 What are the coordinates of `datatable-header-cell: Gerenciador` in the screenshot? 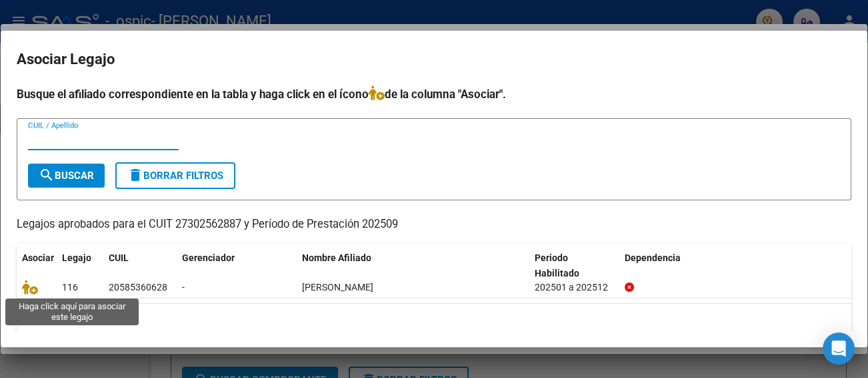 It's located at (236, 266).